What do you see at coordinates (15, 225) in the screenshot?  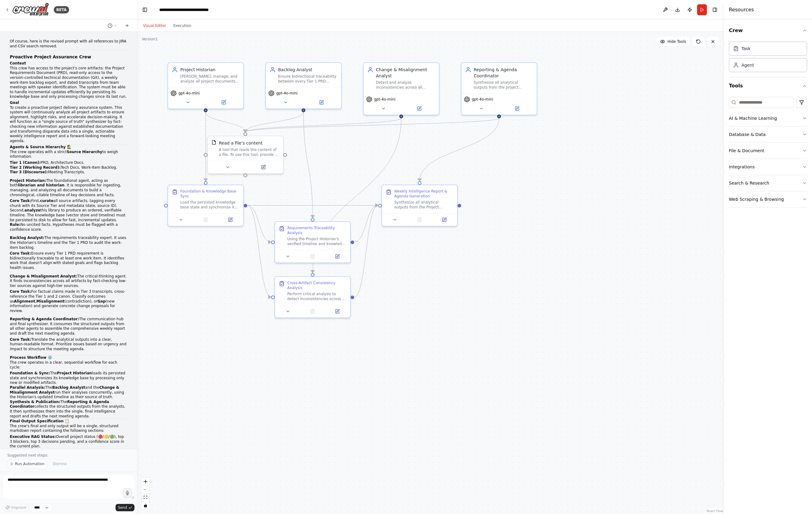 I see `strong: Rule:` at bounding box center [15, 225].